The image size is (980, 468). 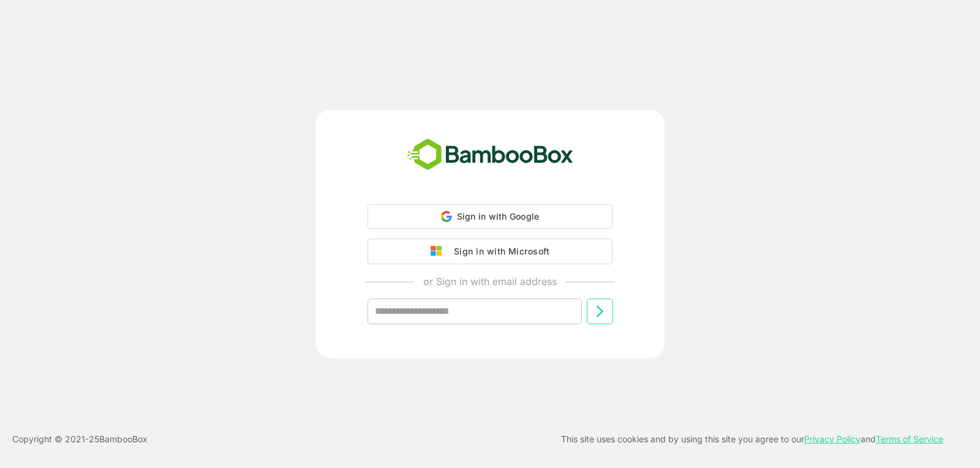 I want to click on a: Terms of Service, so click(x=910, y=439).